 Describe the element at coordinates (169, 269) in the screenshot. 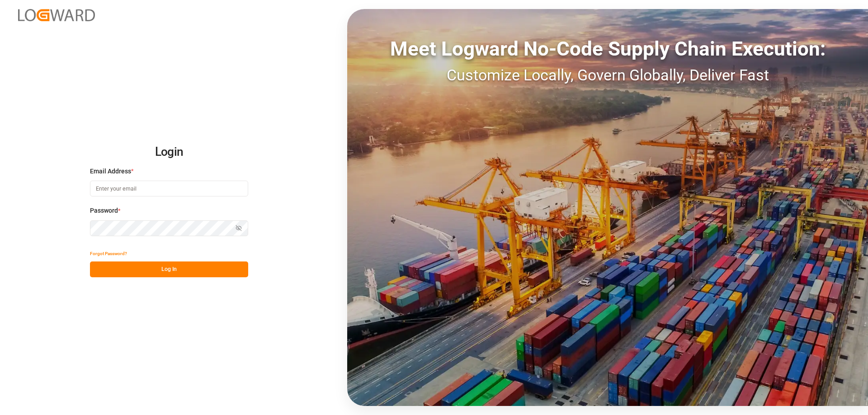

I see `button: Log In` at that location.